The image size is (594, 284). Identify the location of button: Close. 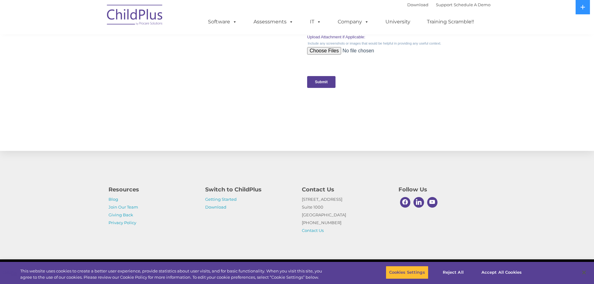
(584, 272).